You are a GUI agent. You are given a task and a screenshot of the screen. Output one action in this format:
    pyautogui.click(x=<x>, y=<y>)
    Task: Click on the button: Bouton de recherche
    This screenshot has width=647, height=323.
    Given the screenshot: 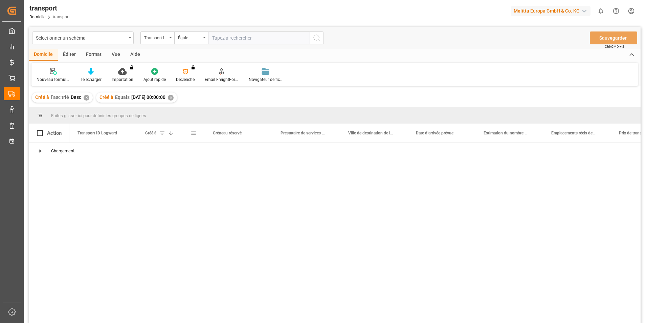 What is the action you would take?
    pyautogui.click(x=317, y=38)
    